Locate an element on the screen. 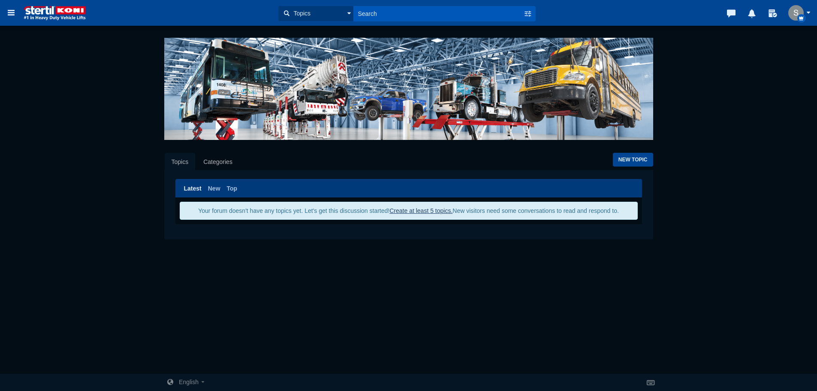  a: Top is located at coordinates (232, 188).